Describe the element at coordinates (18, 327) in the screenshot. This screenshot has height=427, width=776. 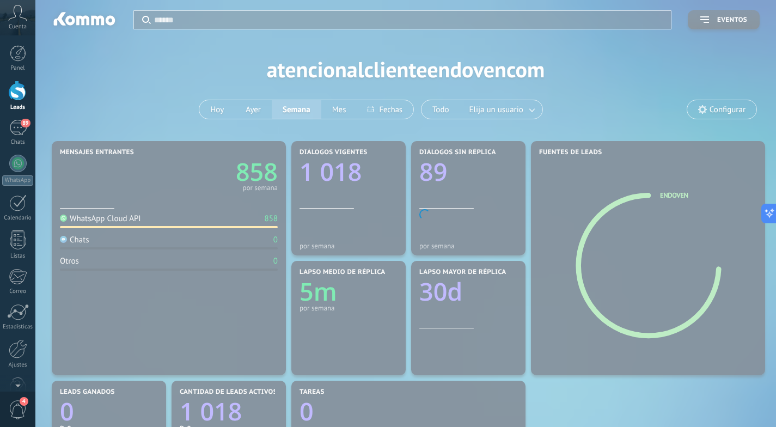
I see `div: Estadísticas` at that location.